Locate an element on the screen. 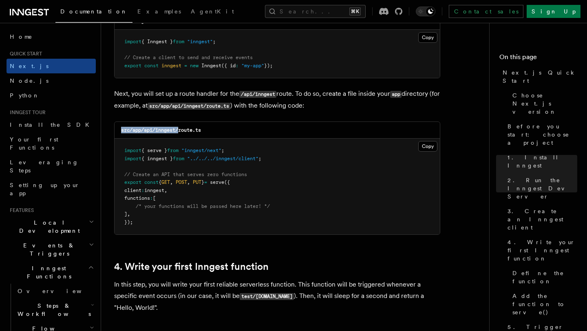  span: Features is located at coordinates (20, 210).